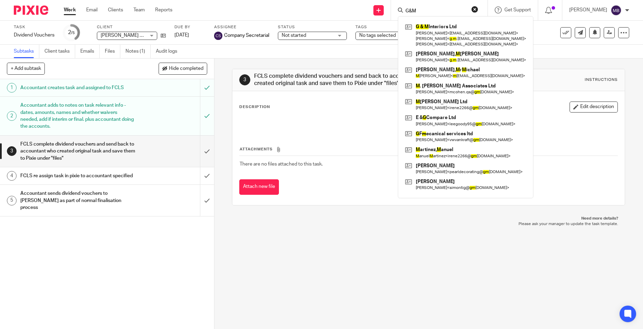 The height and width of the screenshot is (329, 643). I want to click on h1: Accountant creates task and assigned to FCLS, so click(78, 88).